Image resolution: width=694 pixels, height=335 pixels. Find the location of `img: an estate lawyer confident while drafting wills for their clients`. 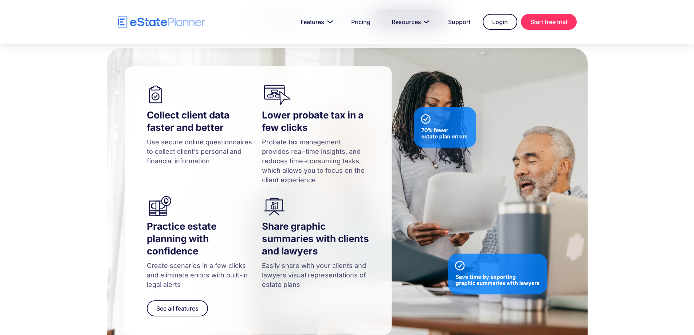

img: an estate lawyer confident while drafting wills for their clients is located at coordinates (192, 206).